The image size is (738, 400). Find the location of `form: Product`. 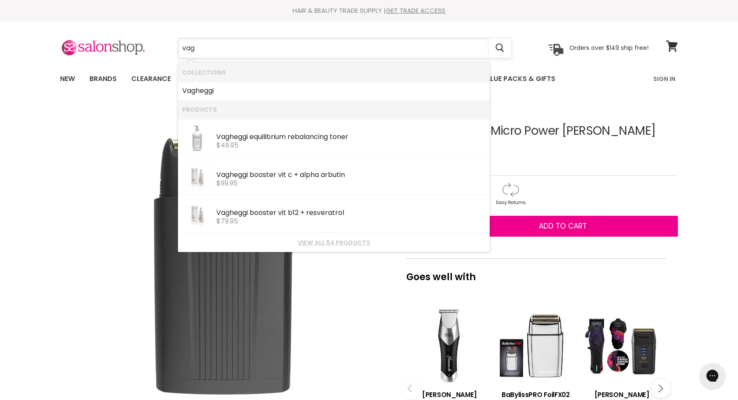

form: Product is located at coordinates (345, 48).